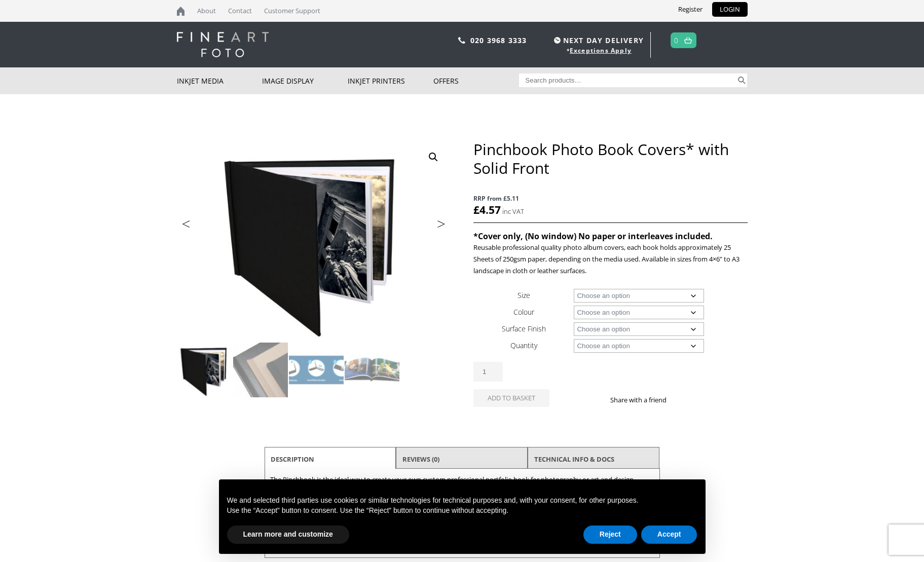  I want to click on img: Pinchbook Photo Book Covers* with Solid Front - Image 8, so click(372, 426).